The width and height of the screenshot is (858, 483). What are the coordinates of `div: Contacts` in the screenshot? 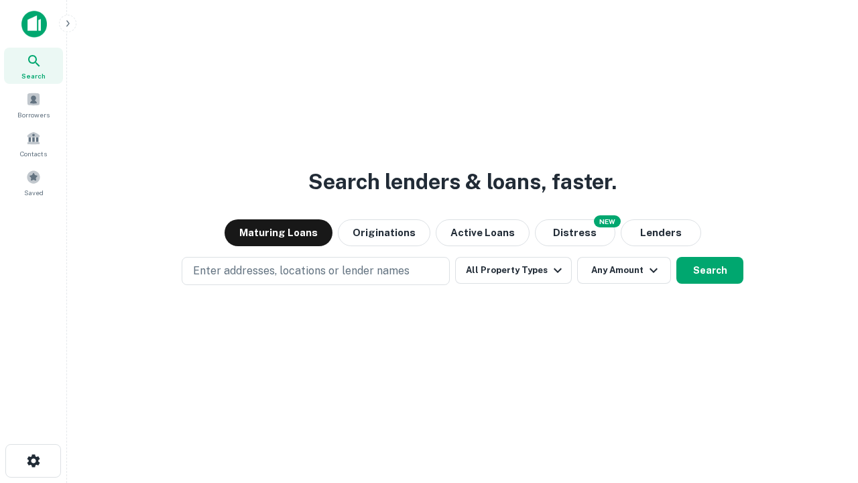 It's located at (34, 144).